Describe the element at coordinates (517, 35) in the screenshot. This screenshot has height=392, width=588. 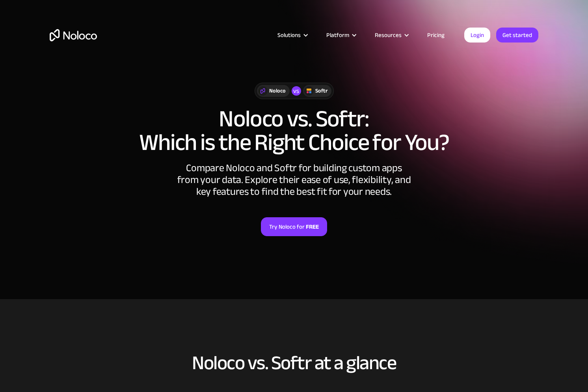
I see `a: Get started` at that location.